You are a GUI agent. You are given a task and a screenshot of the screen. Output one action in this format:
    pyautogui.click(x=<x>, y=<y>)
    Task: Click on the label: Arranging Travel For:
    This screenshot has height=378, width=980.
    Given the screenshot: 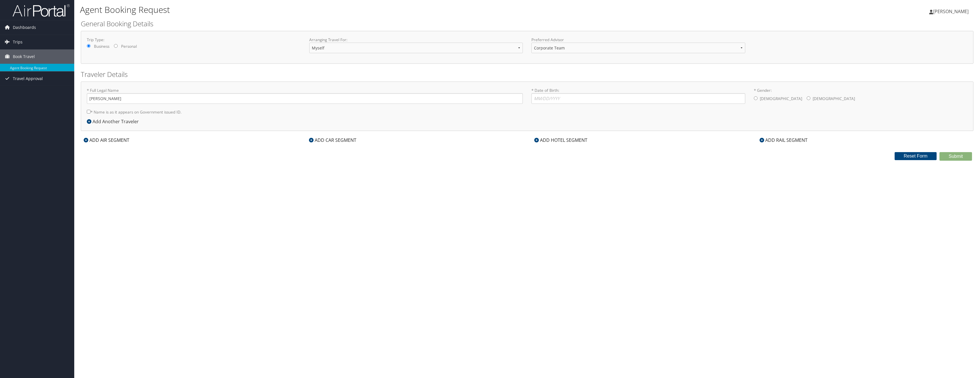 What is the action you would take?
    pyautogui.click(x=416, y=40)
    